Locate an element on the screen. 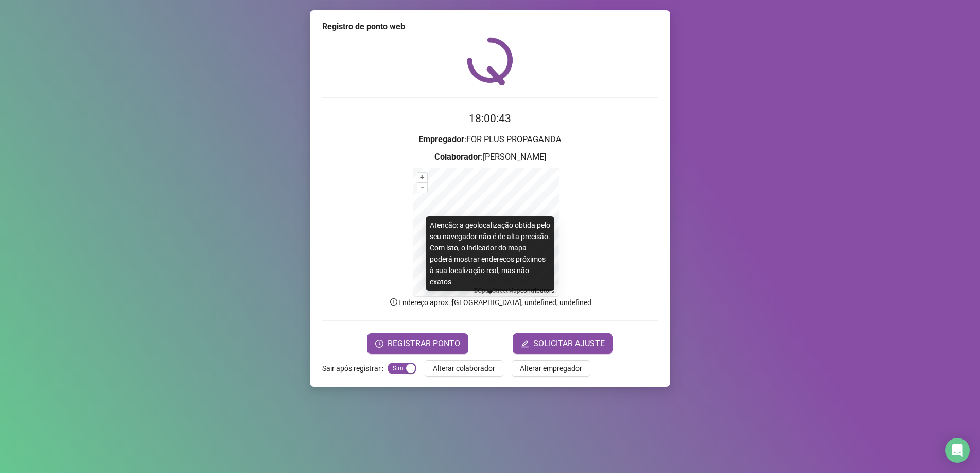  span: clock-circle is located at coordinates (379, 343).